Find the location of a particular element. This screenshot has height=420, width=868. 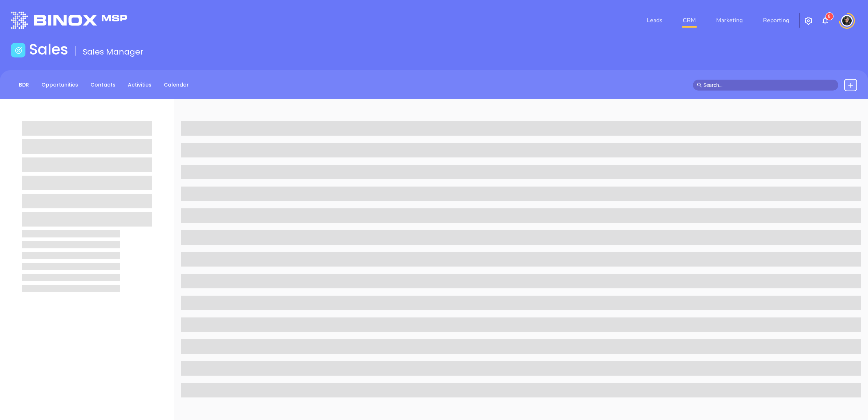

a: BDR is located at coordinates (24, 84).